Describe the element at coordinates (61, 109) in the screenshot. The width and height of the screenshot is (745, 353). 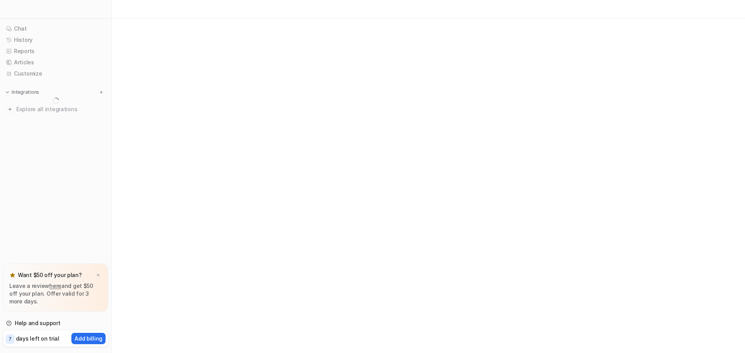
I see `span: Explore all integrations` at that location.